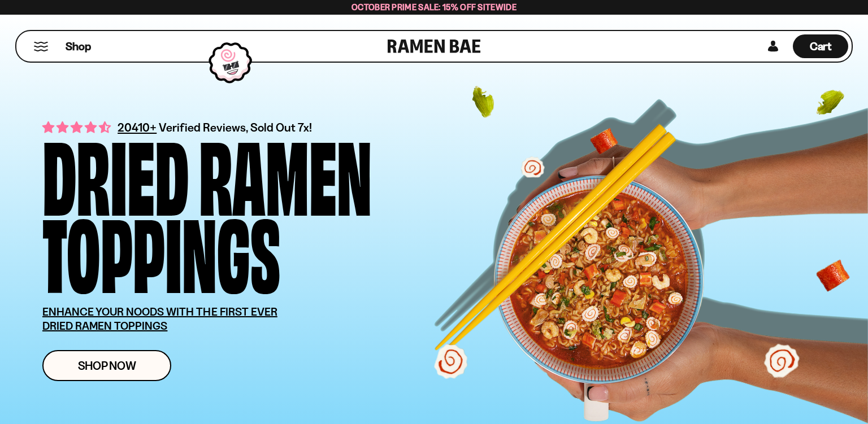 The width and height of the screenshot is (868, 424). Describe the element at coordinates (41, 46) in the screenshot. I see `button: Mobile Menu Trigger` at that location.